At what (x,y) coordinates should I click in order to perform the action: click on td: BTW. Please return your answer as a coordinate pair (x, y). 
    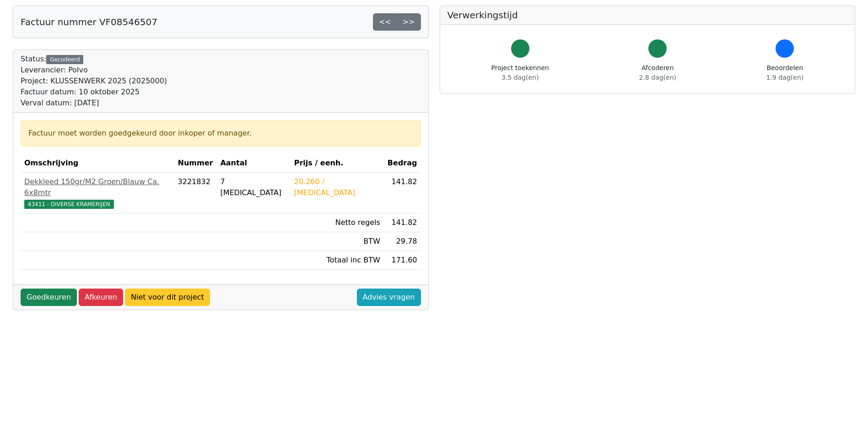
    Looking at the image, I should click on (337, 241).